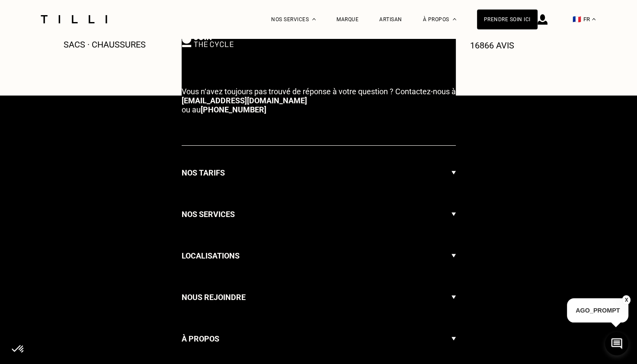 Image resolution: width=637 pixels, height=364 pixels. What do you see at coordinates (318, 91) in the screenshot?
I see `span: Vous n‘avez toujours pas trouvé de réponse à votre question ? Contactez-nous à` at bounding box center [318, 91].